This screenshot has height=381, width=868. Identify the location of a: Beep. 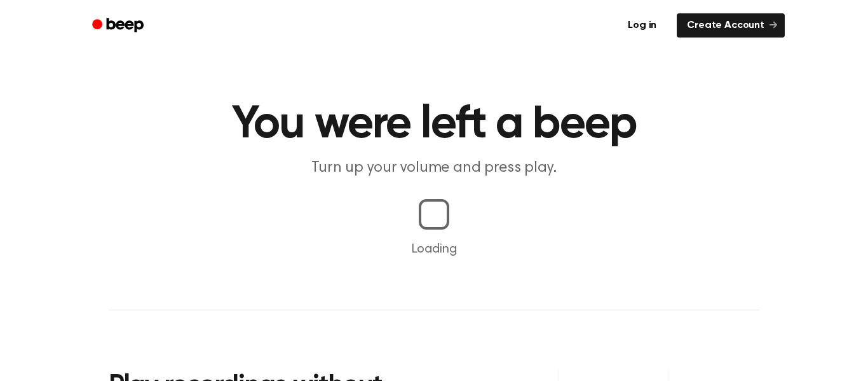
(119, 25).